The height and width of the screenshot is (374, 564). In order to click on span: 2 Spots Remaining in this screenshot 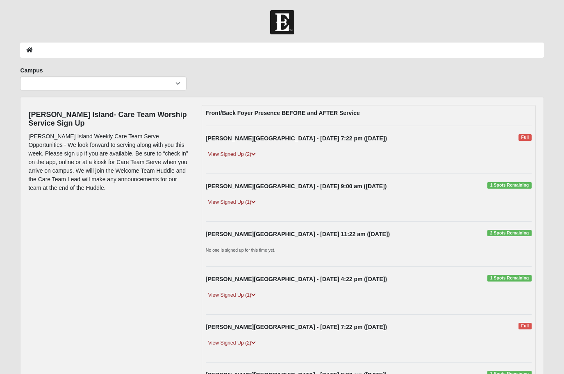, I will do `click(509, 233)`.